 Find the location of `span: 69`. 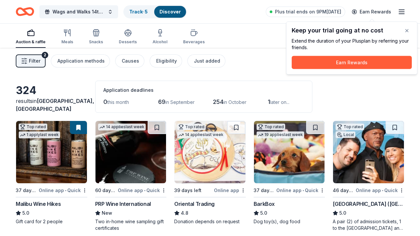

span: 69 is located at coordinates (162, 102).